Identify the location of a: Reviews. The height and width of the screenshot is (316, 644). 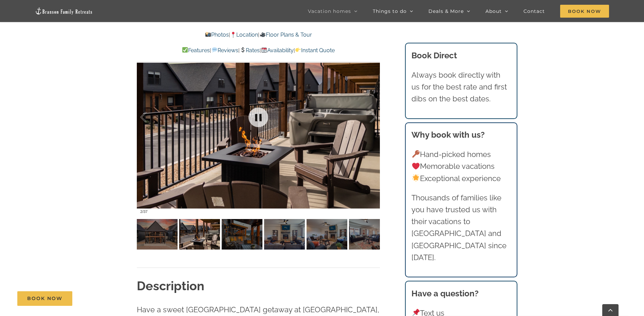
(224, 50).